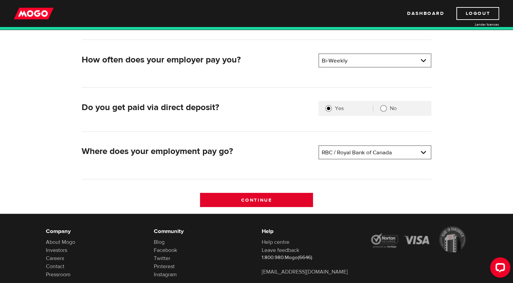  I want to click on input: Yes, so click(328, 108).